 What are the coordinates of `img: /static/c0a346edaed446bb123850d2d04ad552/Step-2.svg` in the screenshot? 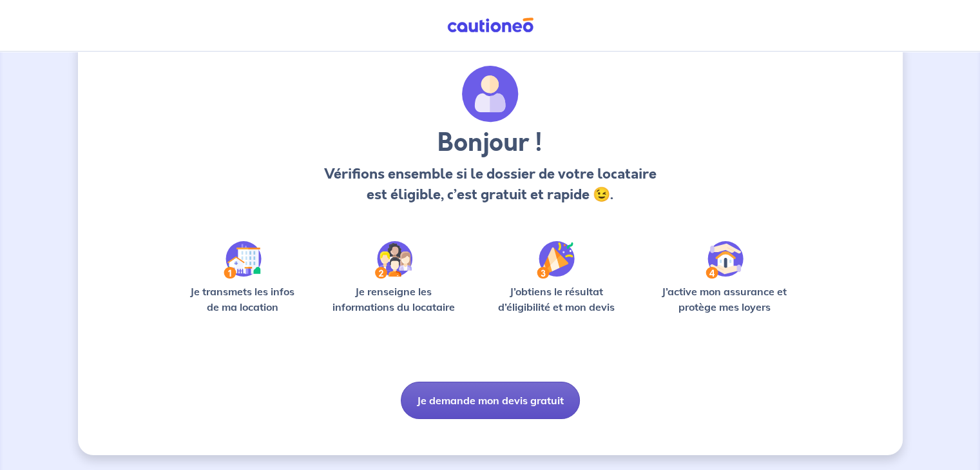 It's located at (394, 259).